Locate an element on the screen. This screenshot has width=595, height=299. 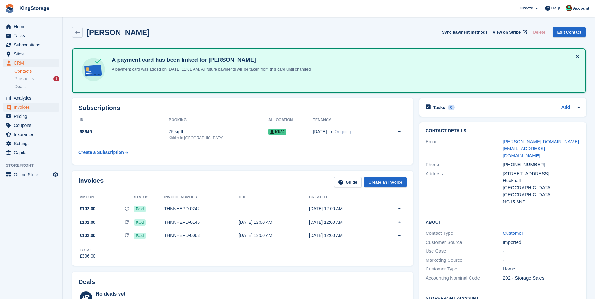
th: Booking is located at coordinates (219, 120).